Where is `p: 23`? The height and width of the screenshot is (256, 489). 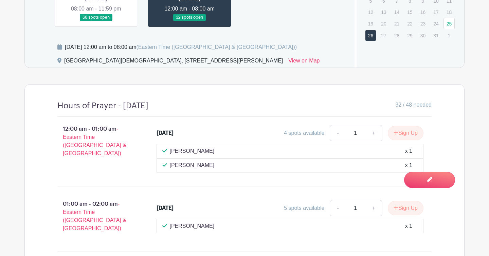
p: 23 is located at coordinates (423, 23).